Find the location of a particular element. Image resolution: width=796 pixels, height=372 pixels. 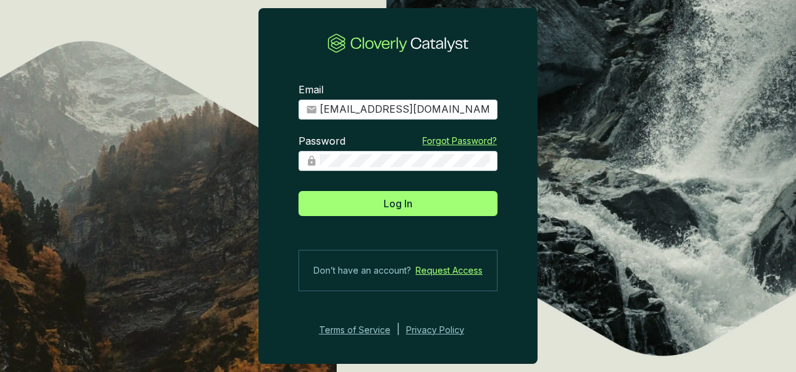

a: Forgot Password? is located at coordinates (460, 141).